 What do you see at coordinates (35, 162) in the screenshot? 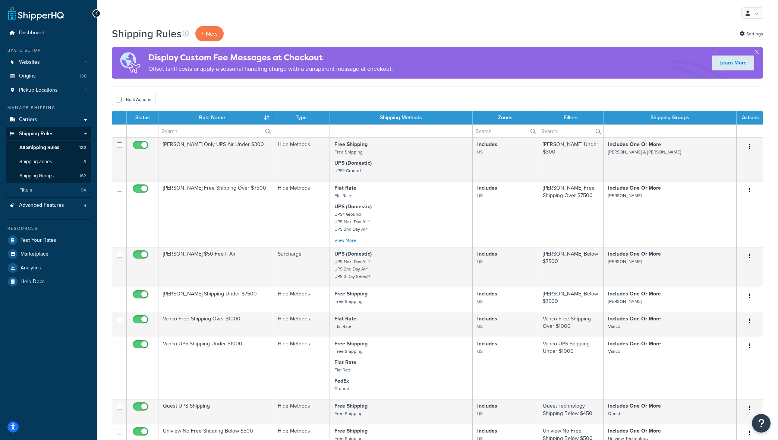
I see `span: Shipping Zones` at bounding box center [35, 162].